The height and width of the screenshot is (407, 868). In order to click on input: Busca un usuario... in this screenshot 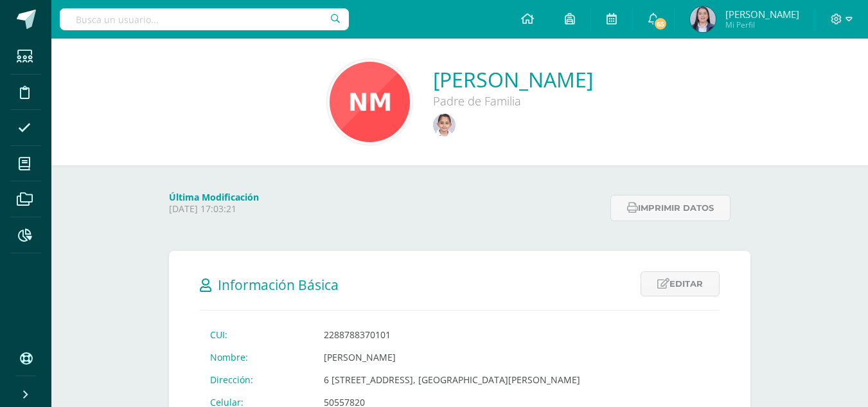, I will do `click(204, 19)`.